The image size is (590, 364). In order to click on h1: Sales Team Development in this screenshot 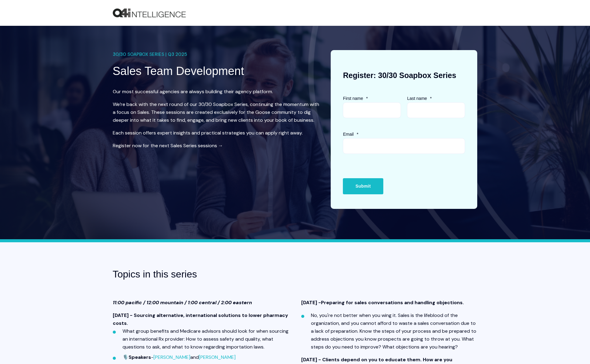, I will do `click(214, 71)`.